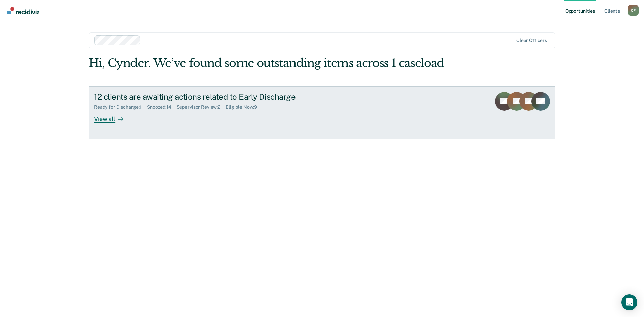 The height and width of the screenshot is (317, 644). I want to click on a: 12 clients are awaiting actions related to Early DischargeReady for Discharge:1Snoozed:14Supervis..., so click(322, 113).